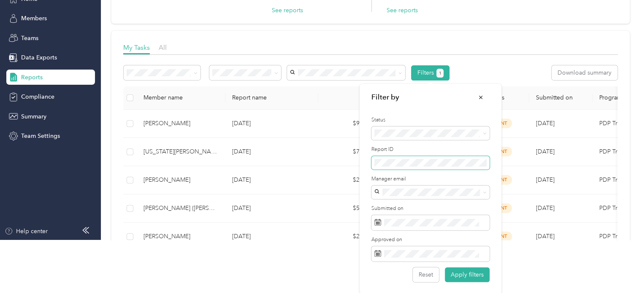 This screenshot has width=644, height=293. Describe the element at coordinates (38, 97) in the screenshot. I see `span: Compliance` at that location.